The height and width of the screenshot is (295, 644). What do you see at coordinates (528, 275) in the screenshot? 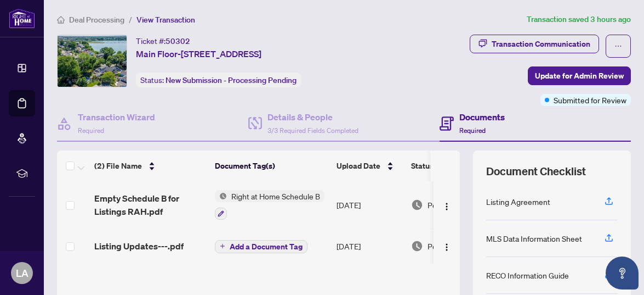
I see `div: RECO Information Guide` at bounding box center [528, 275].